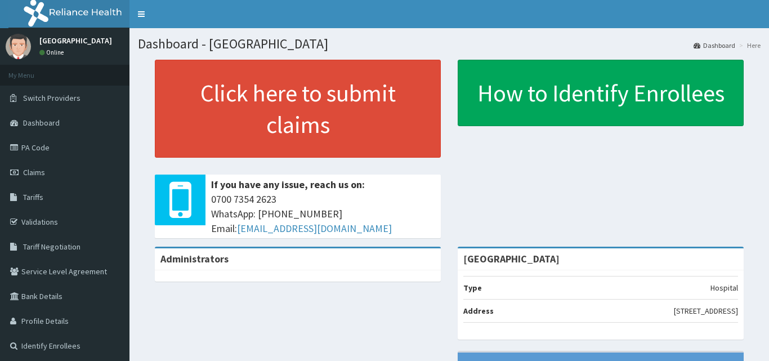 This screenshot has height=361, width=769. I want to click on b: If you have any issue, reach us on:, so click(288, 184).